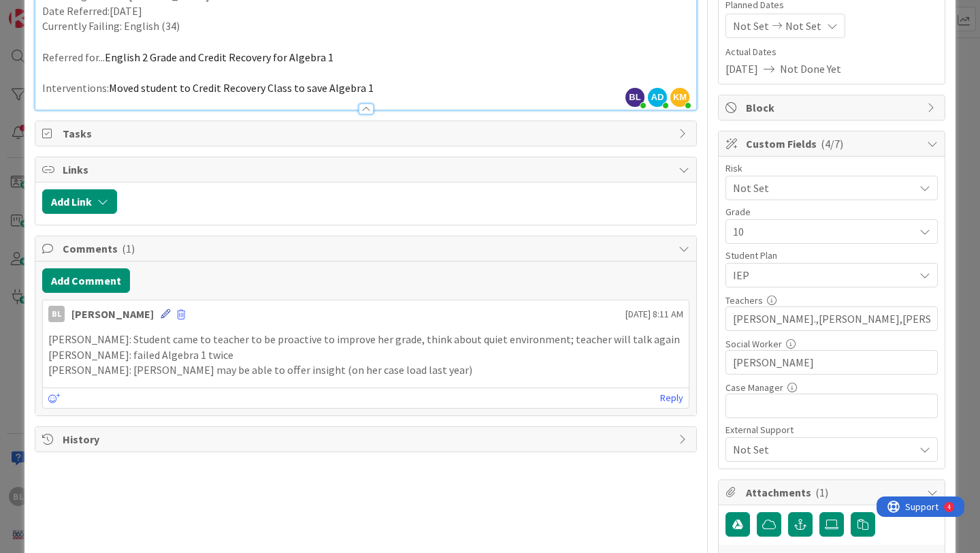 This screenshot has height=553, width=980. Describe the element at coordinates (85, 281) in the screenshot. I see `button: Add Comment` at that location.